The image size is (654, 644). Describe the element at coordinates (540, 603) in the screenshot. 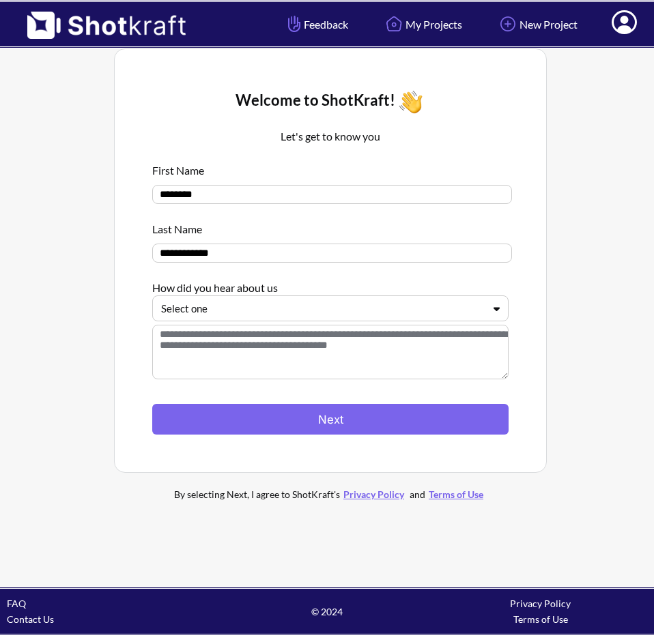

I see `div: Privacy Policy` at that location.